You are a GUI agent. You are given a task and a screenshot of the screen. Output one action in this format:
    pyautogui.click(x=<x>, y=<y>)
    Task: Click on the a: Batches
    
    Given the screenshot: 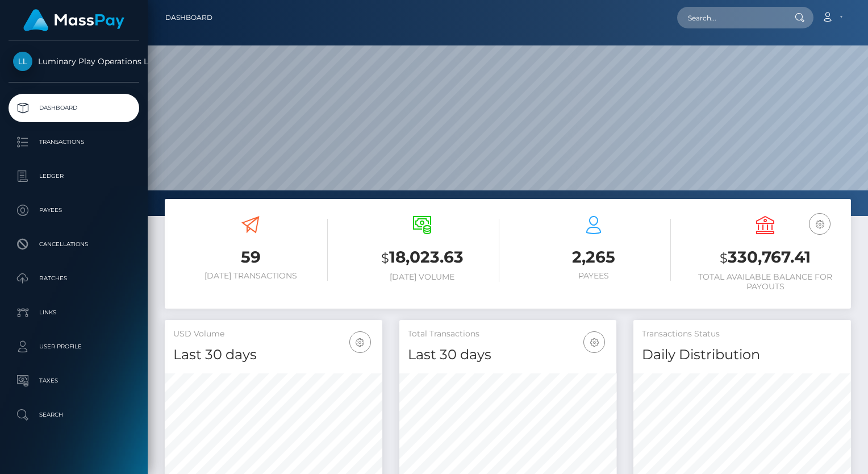 What is the action you would take?
    pyautogui.click(x=74, y=278)
    